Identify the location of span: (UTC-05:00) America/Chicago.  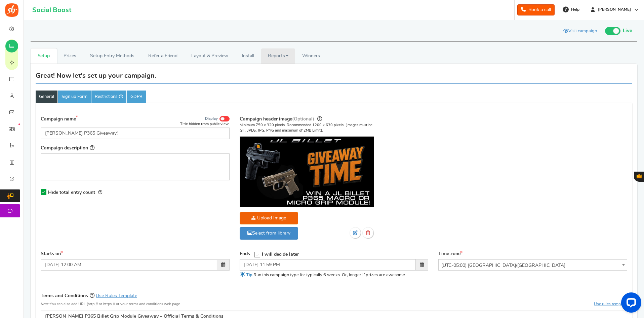
(533, 265).